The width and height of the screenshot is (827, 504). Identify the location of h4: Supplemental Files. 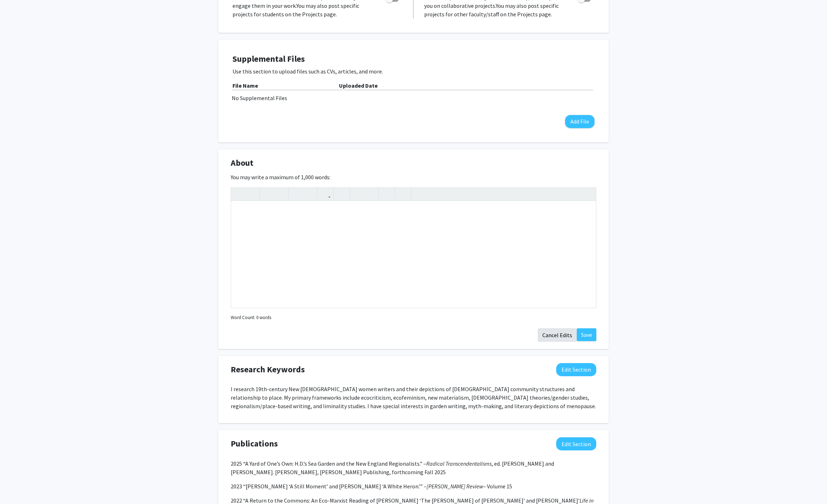
(414, 59).